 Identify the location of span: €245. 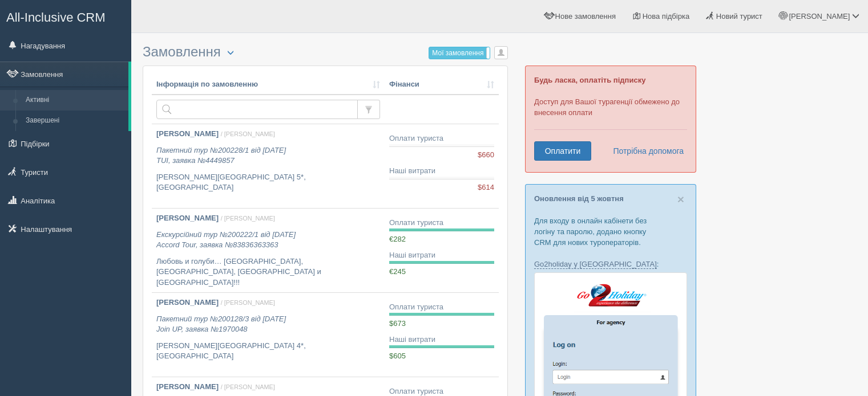
(397, 271).